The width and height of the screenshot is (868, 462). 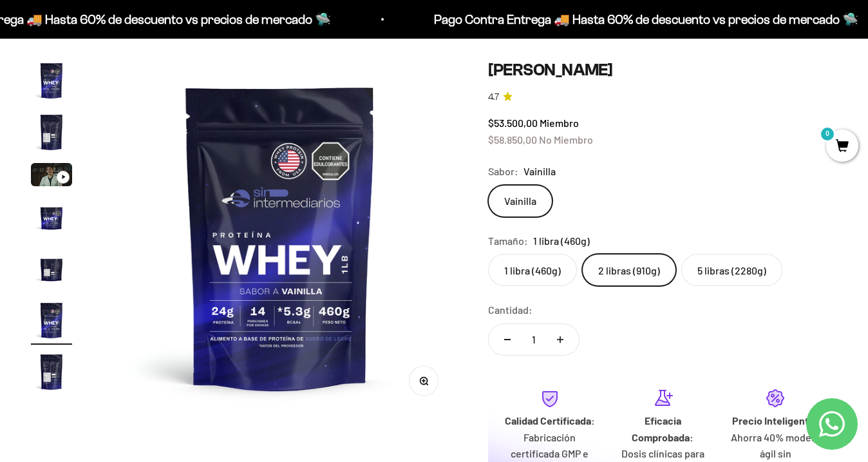 What do you see at coordinates (561, 241) in the screenshot?
I see `span: 1 libra (460g)` at bounding box center [561, 241].